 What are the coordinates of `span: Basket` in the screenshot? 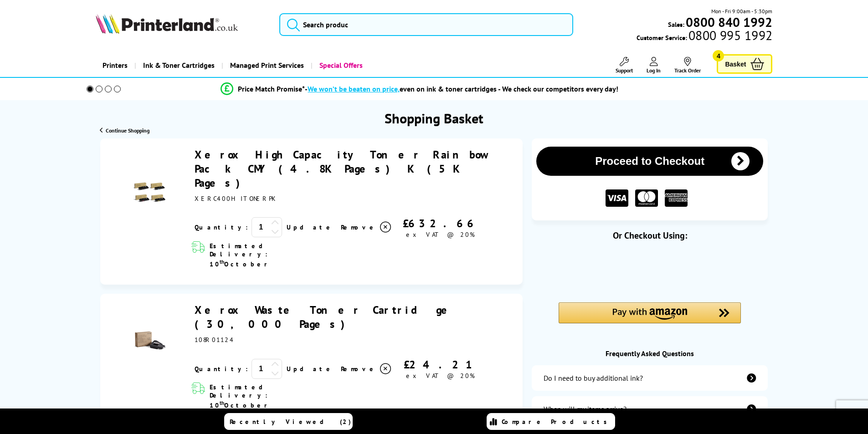 It's located at (736, 64).